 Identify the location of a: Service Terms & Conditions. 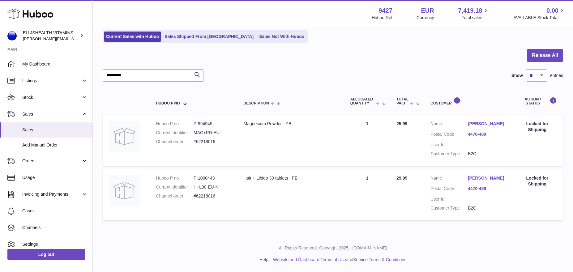
(380, 260).